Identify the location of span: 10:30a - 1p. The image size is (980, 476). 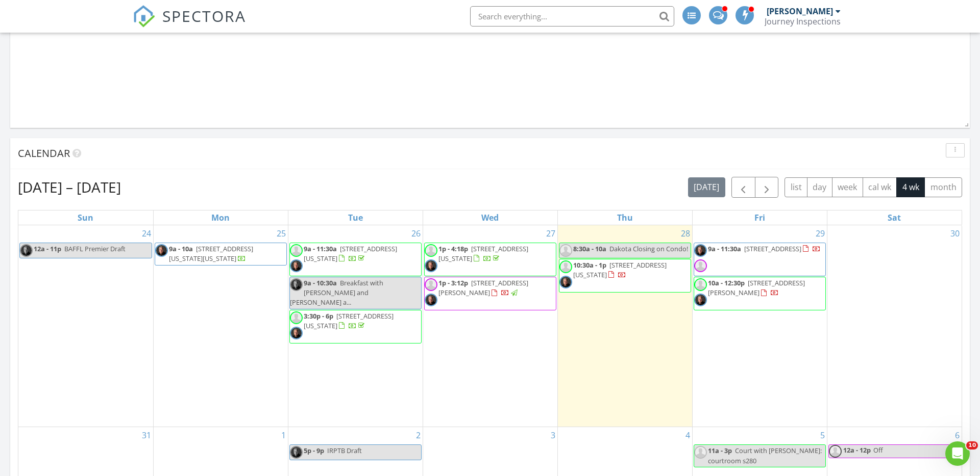
(589, 265).